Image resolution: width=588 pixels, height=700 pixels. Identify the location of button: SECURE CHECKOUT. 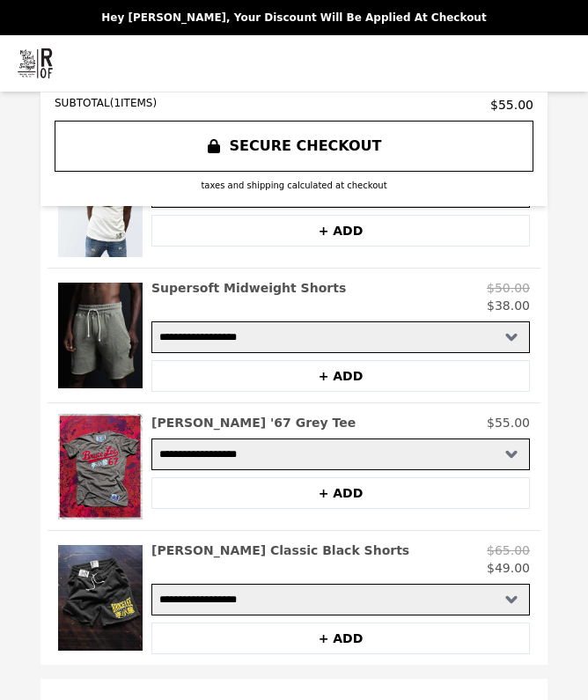
(294, 146).